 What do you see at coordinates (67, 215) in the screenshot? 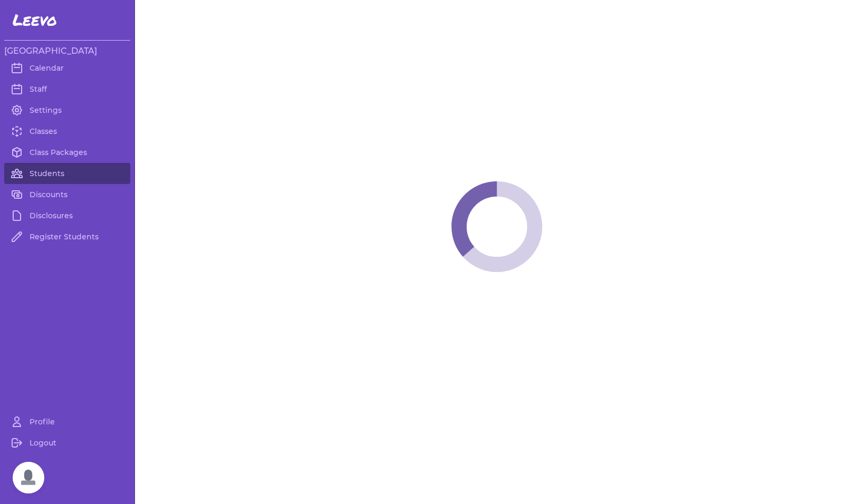
I see `a: Disclosures` at bounding box center [67, 215].